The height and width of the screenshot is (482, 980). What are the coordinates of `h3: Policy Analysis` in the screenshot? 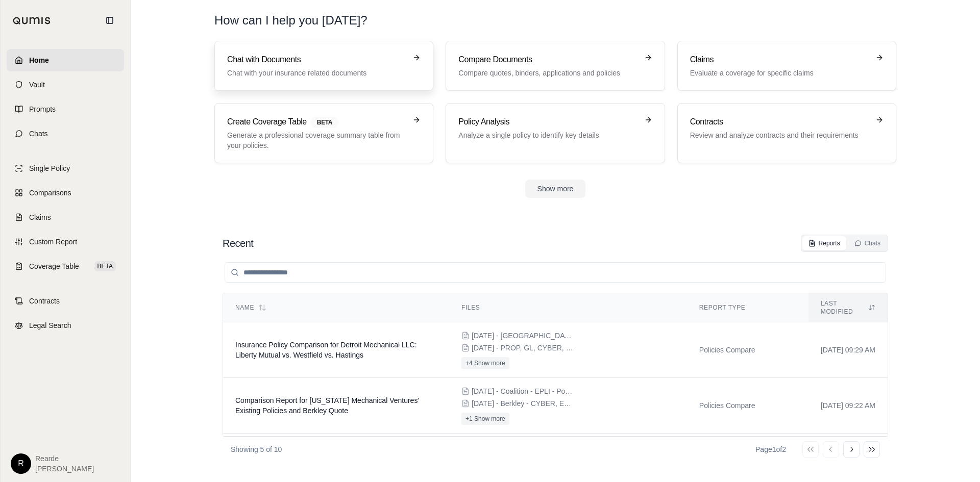 It's located at (548, 122).